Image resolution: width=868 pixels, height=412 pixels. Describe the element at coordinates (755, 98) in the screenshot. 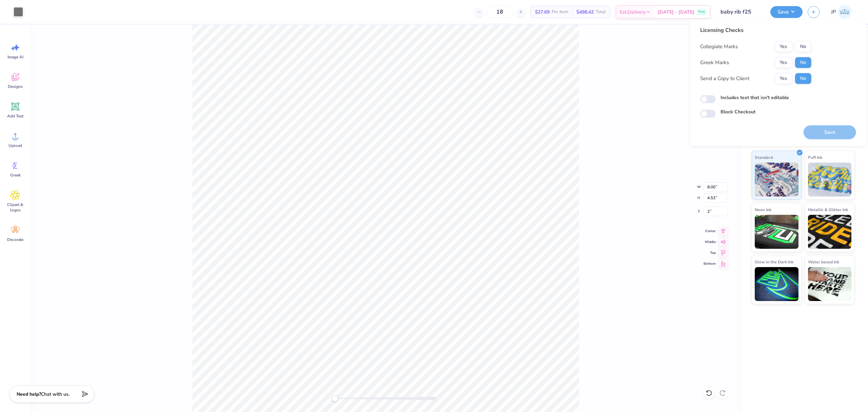

I see `label: Includes text that isn't editable` at that location.